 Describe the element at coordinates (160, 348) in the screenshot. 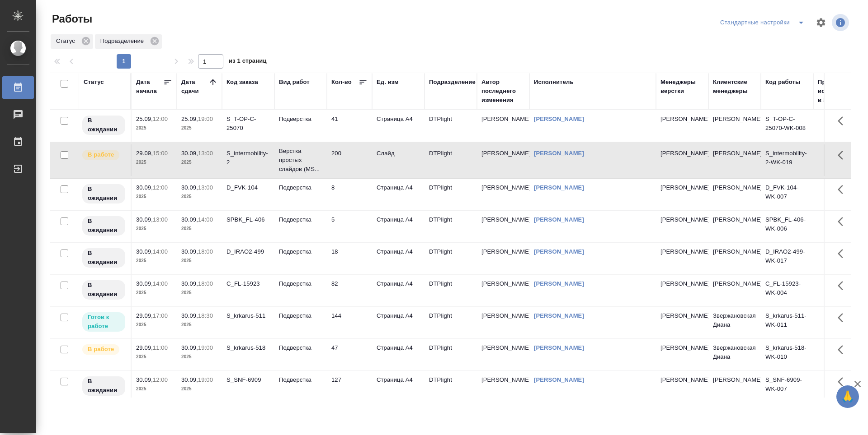

I see `p: 11:00` at that location.